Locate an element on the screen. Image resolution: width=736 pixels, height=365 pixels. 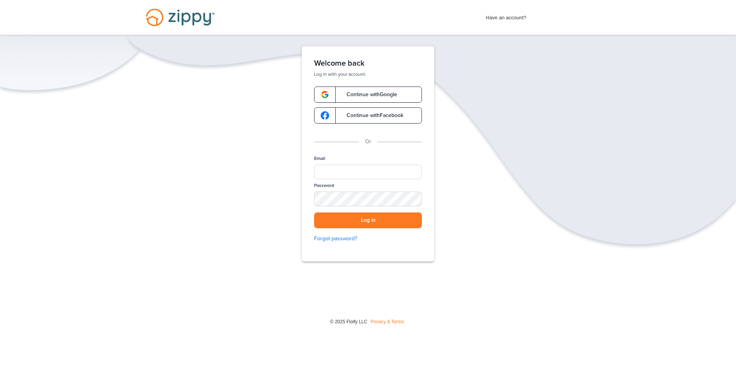
p: Or is located at coordinates (368, 142).